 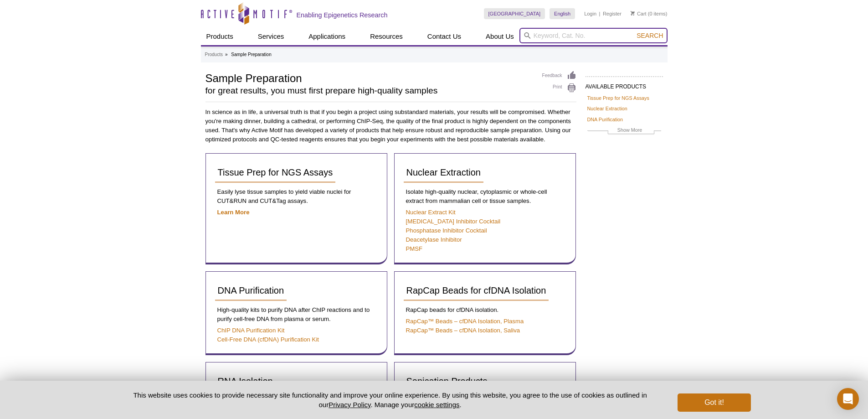 I want to click on p: High-quality kits to purify DNA after ChIP reactions and to purify cell-free DNA from plasma or s..., so click(x=296, y=315).